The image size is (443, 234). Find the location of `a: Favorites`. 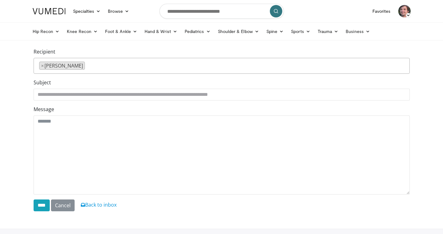

a: Favorites is located at coordinates (382, 11).